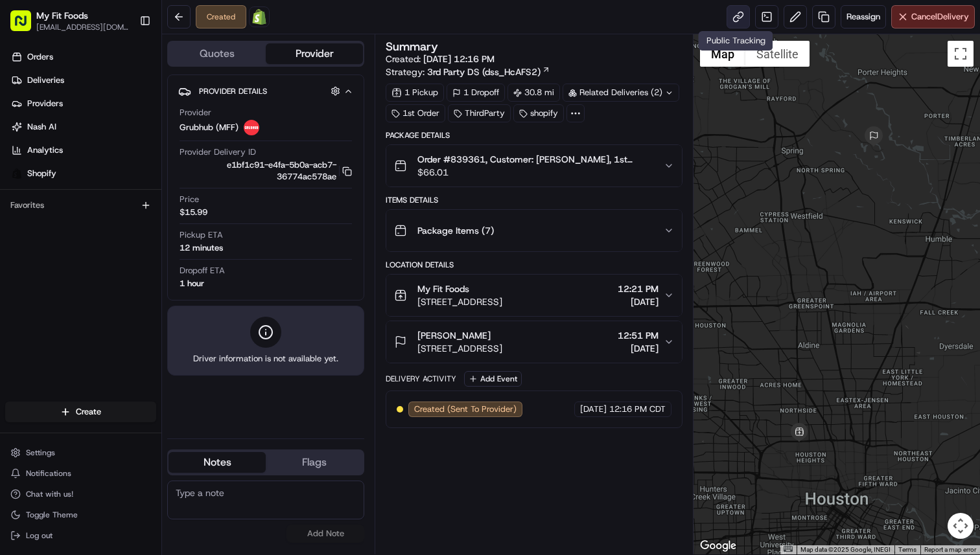 The height and width of the screenshot is (555, 980). Describe the element at coordinates (48, 174) in the screenshot. I see `div: Past conversations` at that location.